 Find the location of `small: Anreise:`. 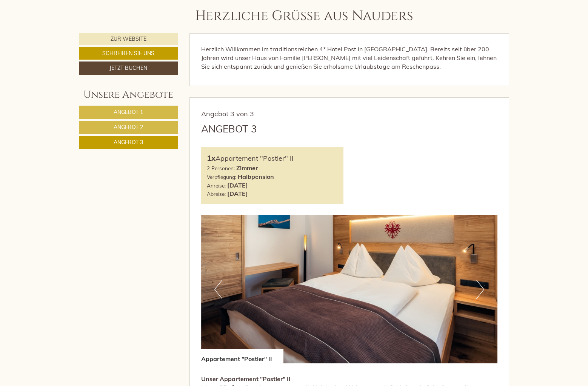

small: Anreise: is located at coordinates (216, 185).